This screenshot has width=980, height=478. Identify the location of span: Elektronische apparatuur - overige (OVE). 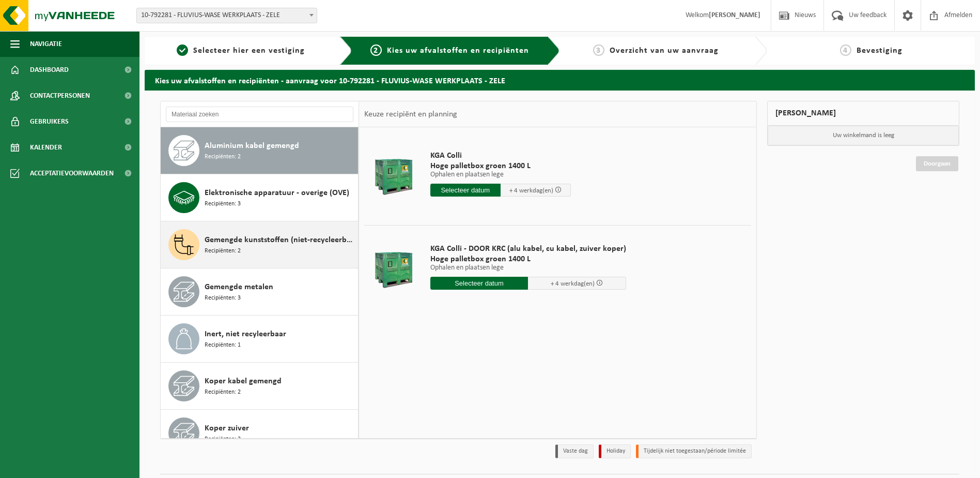
(277, 193).